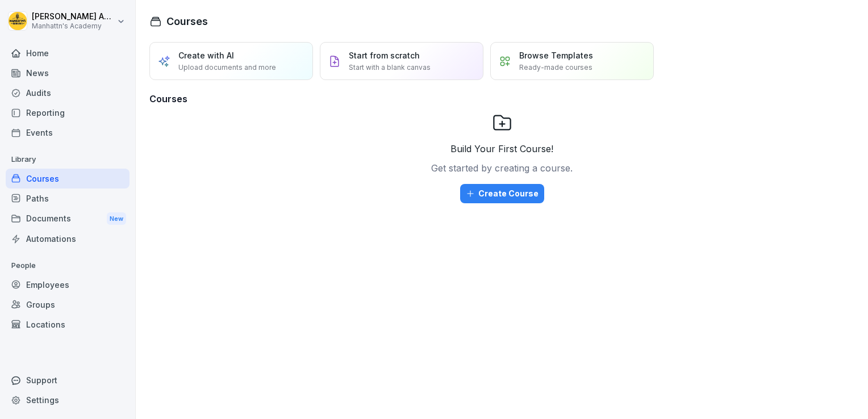  Describe the element at coordinates (67, 305) in the screenshot. I see `div: Groups` at that location.